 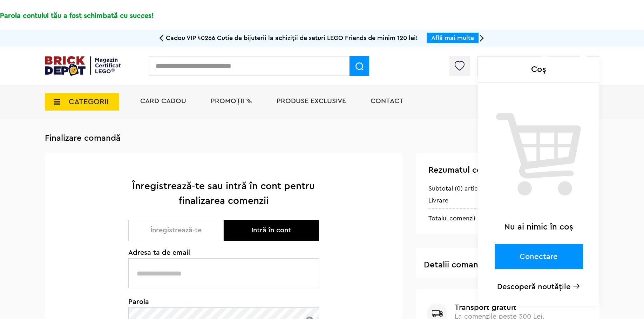 I want to click on div: Totalul comenzii, so click(x=452, y=218).